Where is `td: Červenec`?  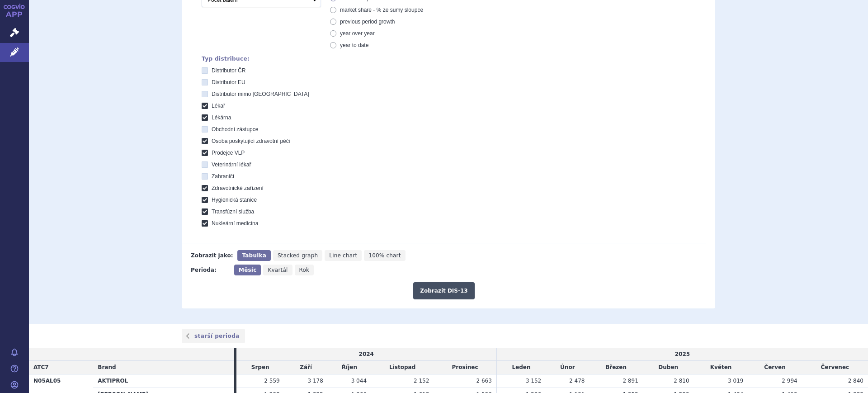
td: Červenec is located at coordinates (835, 368).